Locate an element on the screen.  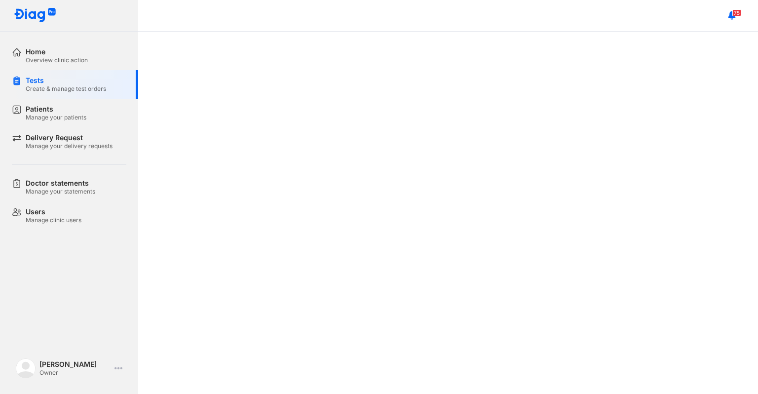
div: Manage clinic users is located at coordinates (53, 220).